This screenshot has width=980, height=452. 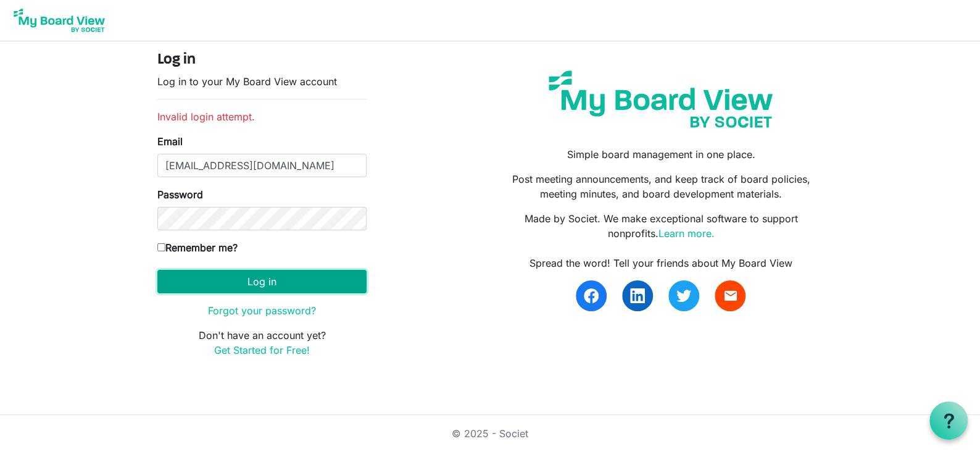 What do you see at coordinates (730, 296) in the screenshot?
I see `a: email` at bounding box center [730, 296].